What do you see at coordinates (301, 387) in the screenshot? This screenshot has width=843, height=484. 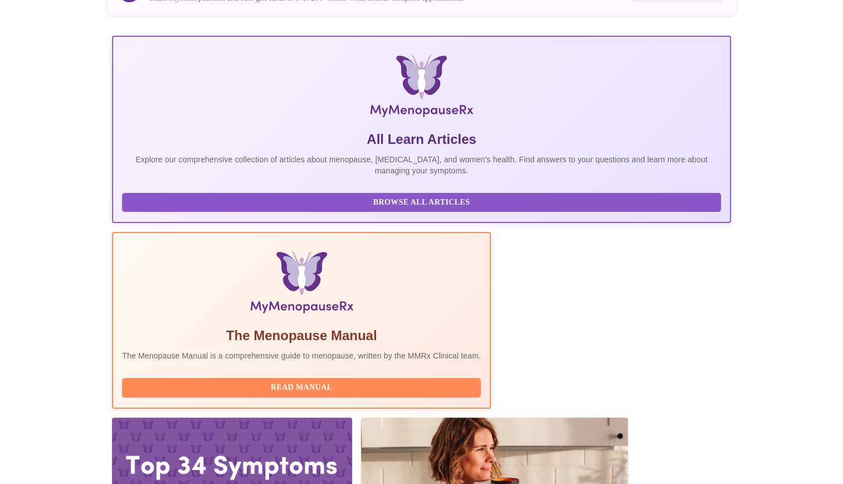 I see `button: Read Manual` at bounding box center [301, 387].